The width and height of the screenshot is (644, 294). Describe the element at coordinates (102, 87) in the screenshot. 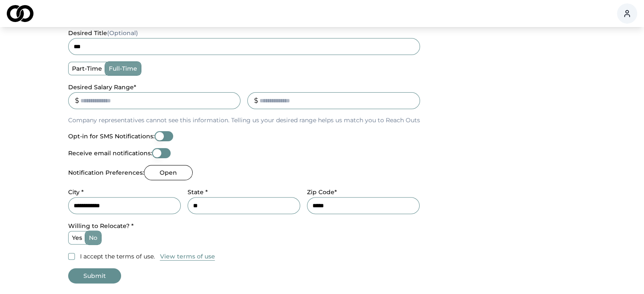

I see `label: Desired Salary Range *` at that location.